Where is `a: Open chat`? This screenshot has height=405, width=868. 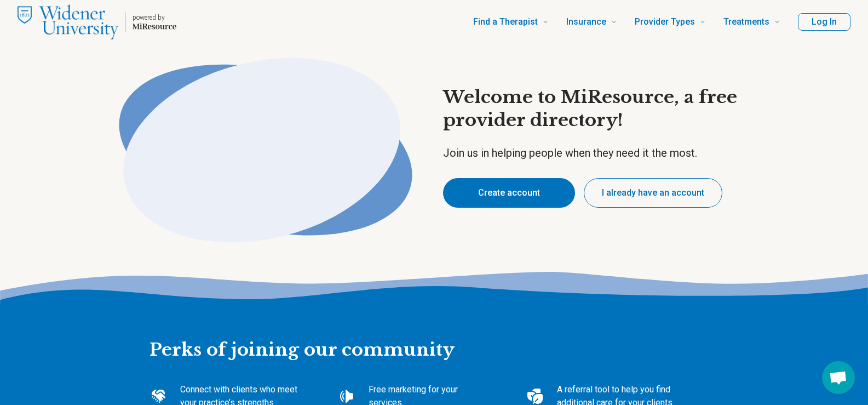
a: Open chat is located at coordinates (838, 378).